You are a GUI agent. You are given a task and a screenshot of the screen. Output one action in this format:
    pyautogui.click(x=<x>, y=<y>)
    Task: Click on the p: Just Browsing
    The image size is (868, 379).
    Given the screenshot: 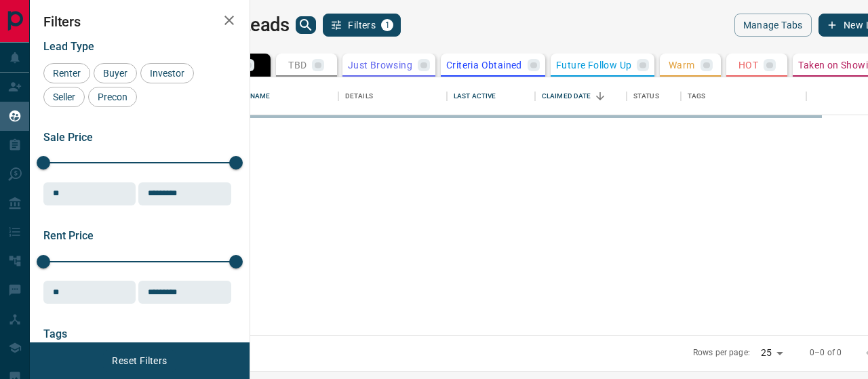 What is the action you would take?
    pyautogui.click(x=380, y=65)
    